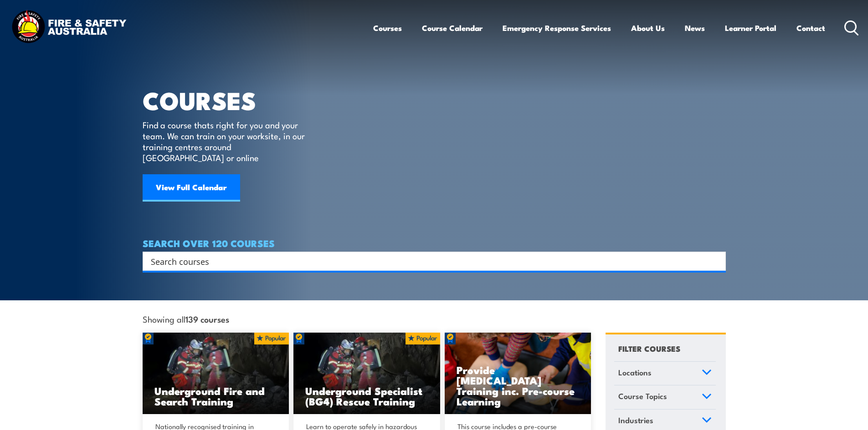  What do you see at coordinates (367, 396) in the screenshot?
I see `h3: Underground Specialist (BG4) Rescue Training` at bounding box center [367, 396].